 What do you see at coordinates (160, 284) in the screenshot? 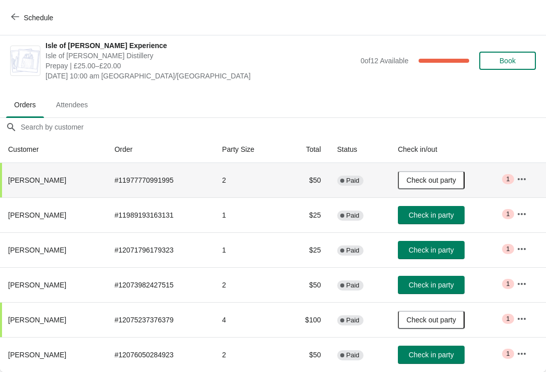
I see `td: # 12073982427515` at bounding box center [160, 284].